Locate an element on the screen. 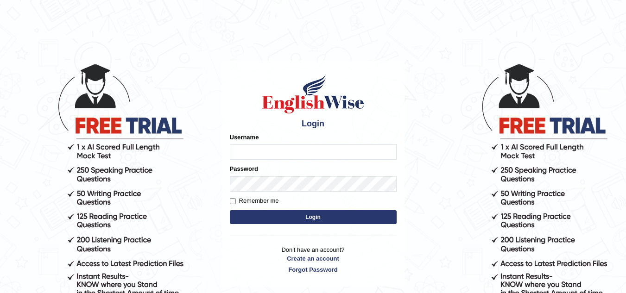 Image resolution: width=626 pixels, height=293 pixels. label: Password is located at coordinates (244, 169).